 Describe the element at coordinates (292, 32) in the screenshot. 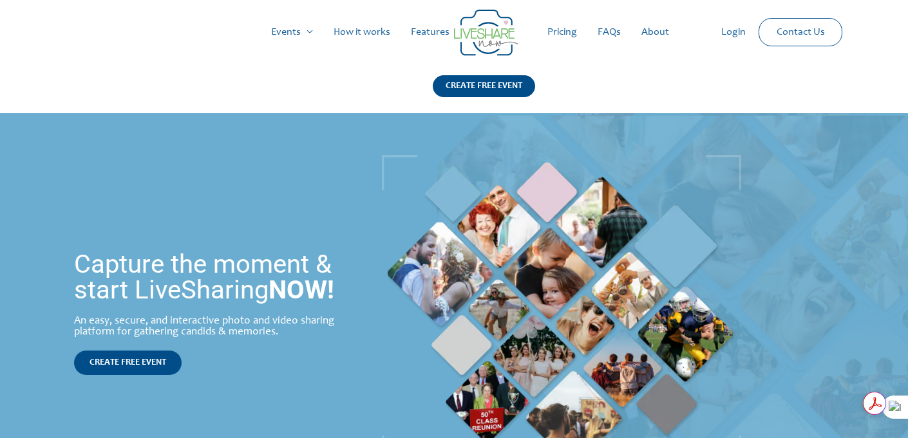

I see `a: Events` at that location.